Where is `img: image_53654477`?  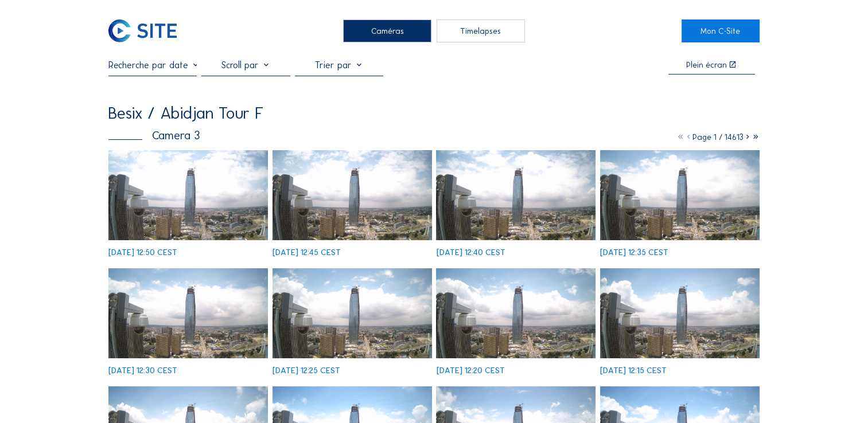 img: image_53654477 is located at coordinates (515, 195).